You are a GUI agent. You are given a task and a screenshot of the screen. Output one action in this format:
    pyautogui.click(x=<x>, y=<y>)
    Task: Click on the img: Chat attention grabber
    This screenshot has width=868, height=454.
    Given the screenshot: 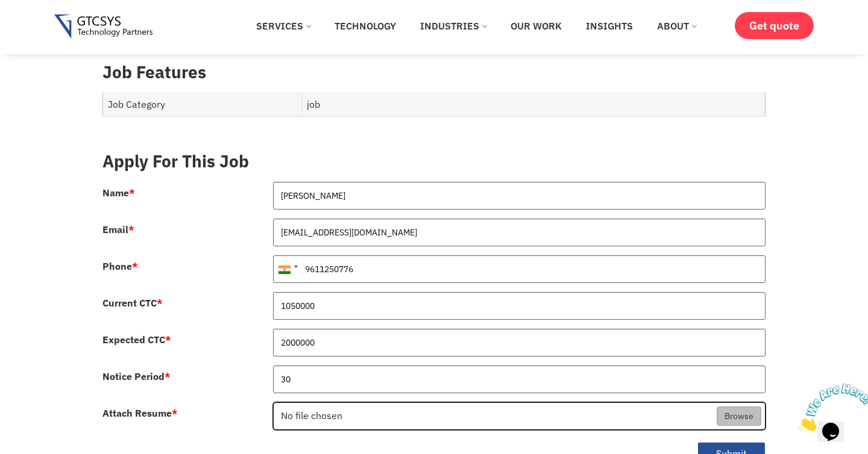 What is the action you would take?
    pyautogui.click(x=42, y=28)
    